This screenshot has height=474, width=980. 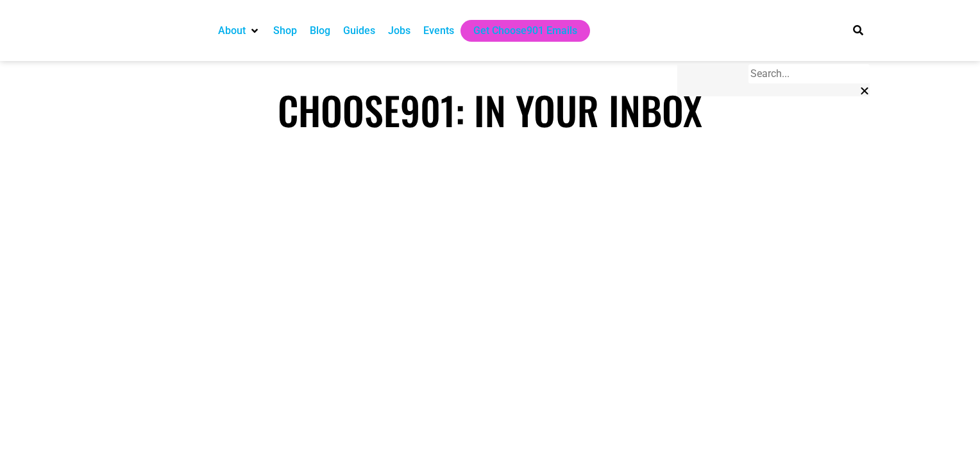 What do you see at coordinates (439, 30) in the screenshot?
I see `div: Events` at bounding box center [439, 30].